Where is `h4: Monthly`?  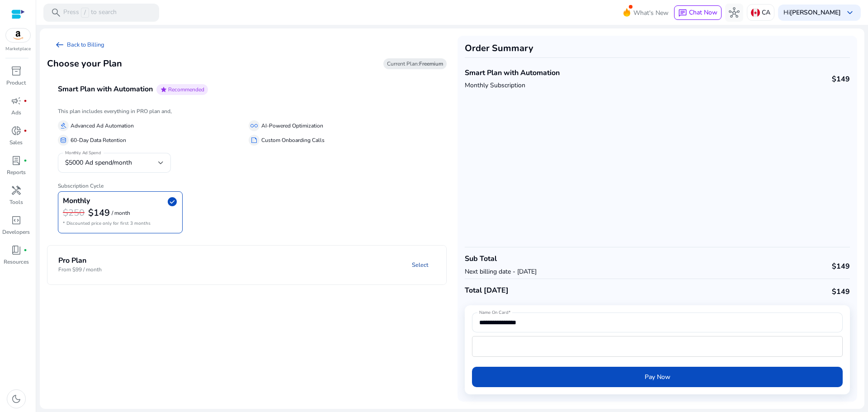 h4: Monthly is located at coordinates (77, 201).